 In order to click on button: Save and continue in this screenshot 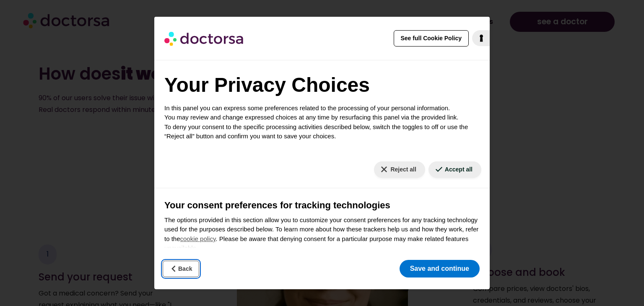, I will do `click(439, 269)`.